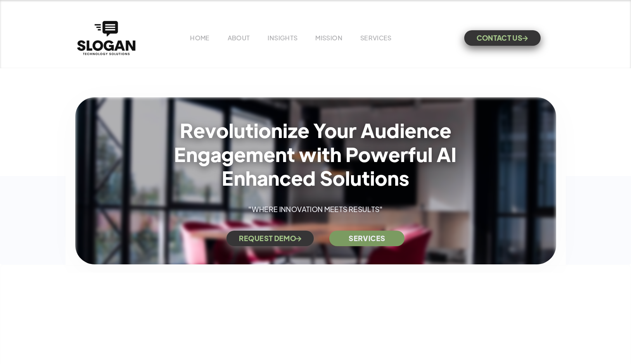 This screenshot has height=364, width=631. What do you see at coordinates (329, 38) in the screenshot?
I see `a: MISSION` at bounding box center [329, 38].